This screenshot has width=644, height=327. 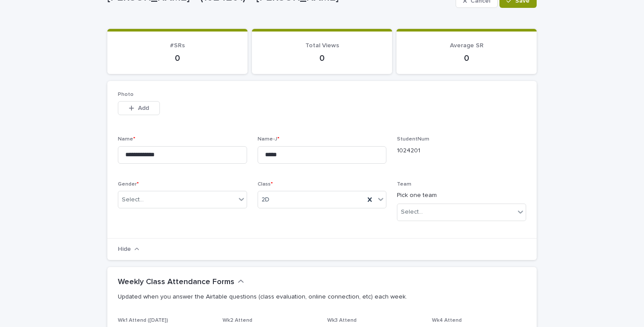 What do you see at coordinates (466, 45) in the screenshot?
I see `span: Average SR` at bounding box center [466, 45].